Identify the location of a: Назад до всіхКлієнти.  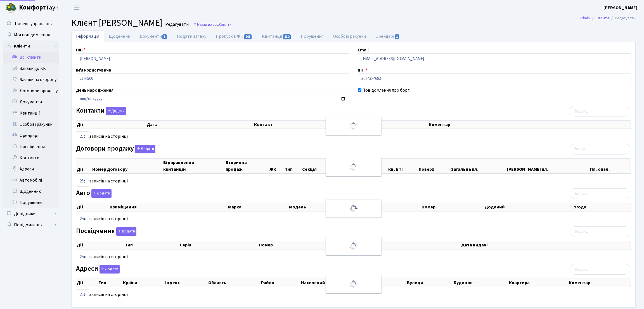
(212, 24).